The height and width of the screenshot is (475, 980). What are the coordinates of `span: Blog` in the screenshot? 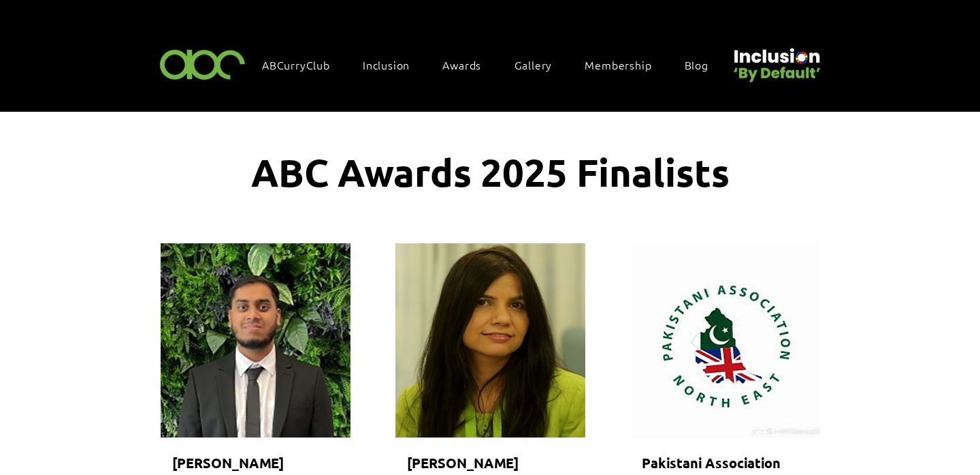 It's located at (697, 64).